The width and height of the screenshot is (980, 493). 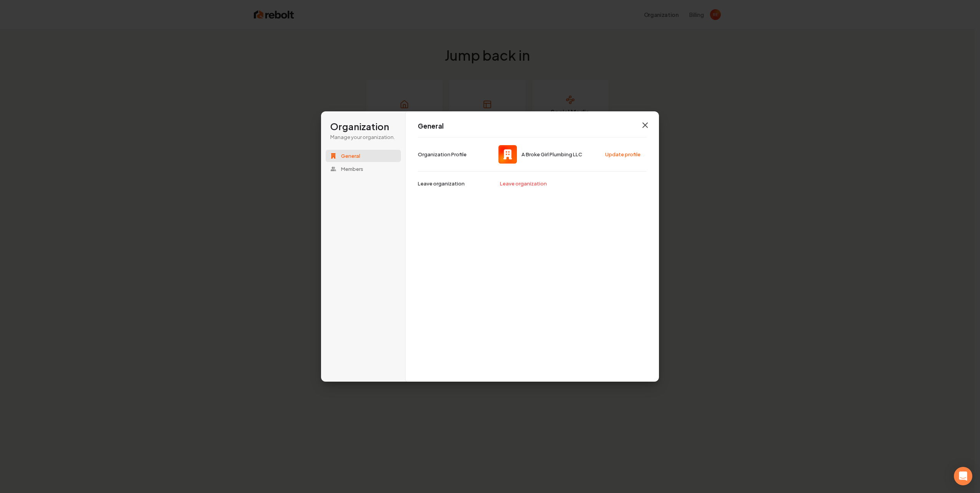 What do you see at coordinates (351, 156) in the screenshot?
I see `span: General` at bounding box center [351, 156].